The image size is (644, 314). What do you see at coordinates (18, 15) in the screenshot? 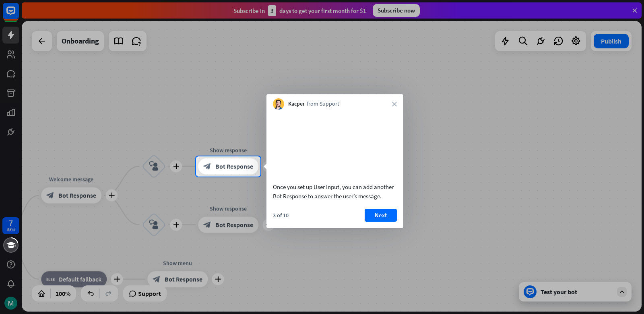
I see `button: Open LiveChat chat widget` at bounding box center [18, 15].